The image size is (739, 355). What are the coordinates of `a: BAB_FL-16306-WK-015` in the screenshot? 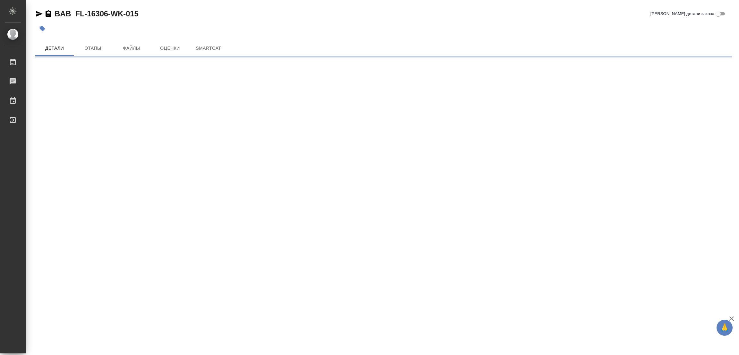 It's located at (97, 13).